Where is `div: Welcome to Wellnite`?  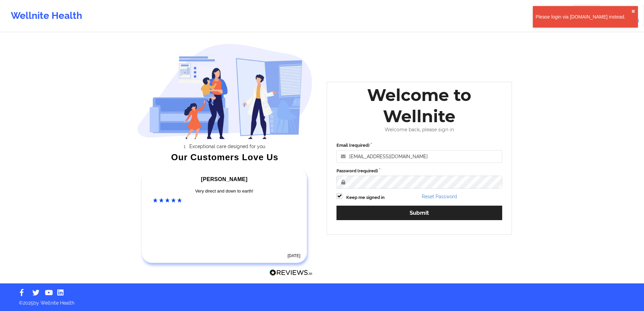
div: Welcome to Wellnite is located at coordinates (419, 105).